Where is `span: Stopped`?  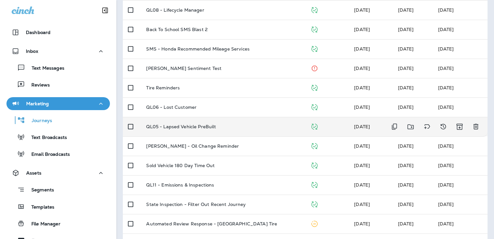 span: Stopped is located at coordinates (314, 68).